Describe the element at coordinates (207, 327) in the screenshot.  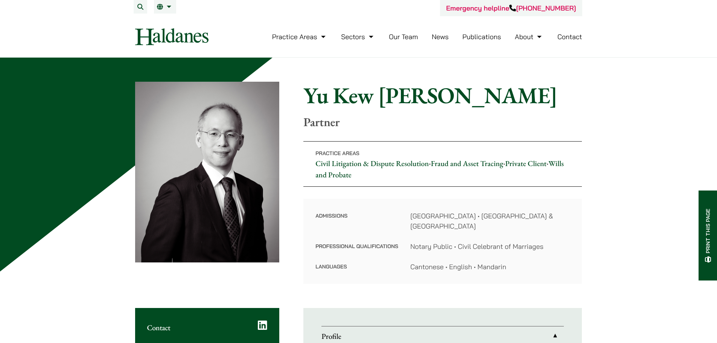
I see `h2: Contact` at that location.